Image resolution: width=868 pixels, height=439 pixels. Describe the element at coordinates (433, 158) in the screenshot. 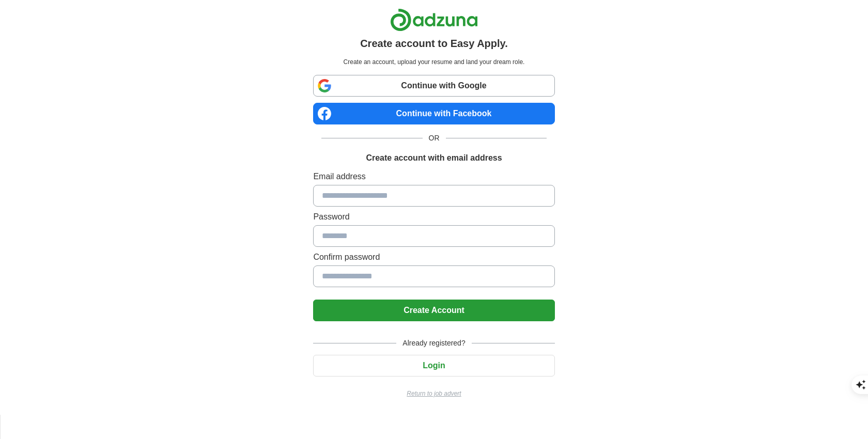

I see `h1: Create account with email address` at that location.